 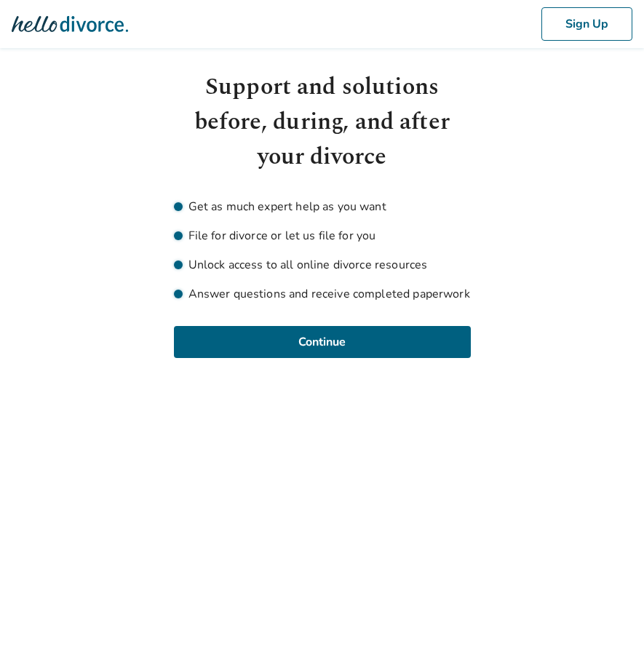 I want to click on h1: Support and solutions before, during, and after your divorce, so click(x=322, y=122).